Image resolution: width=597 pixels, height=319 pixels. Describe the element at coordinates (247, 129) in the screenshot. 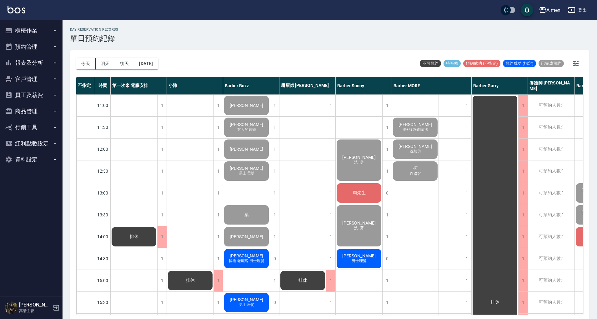

I see `span: 客人的妹婿` at that location.